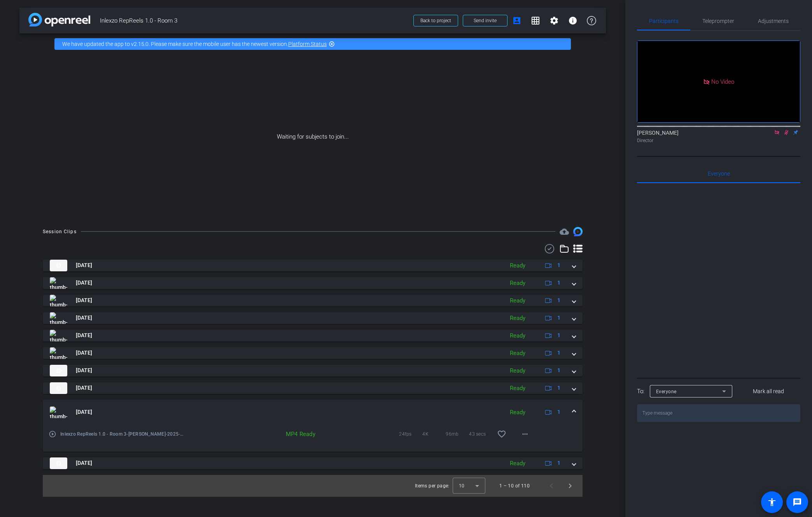  I want to click on span: Teleprompter, so click(718, 21).